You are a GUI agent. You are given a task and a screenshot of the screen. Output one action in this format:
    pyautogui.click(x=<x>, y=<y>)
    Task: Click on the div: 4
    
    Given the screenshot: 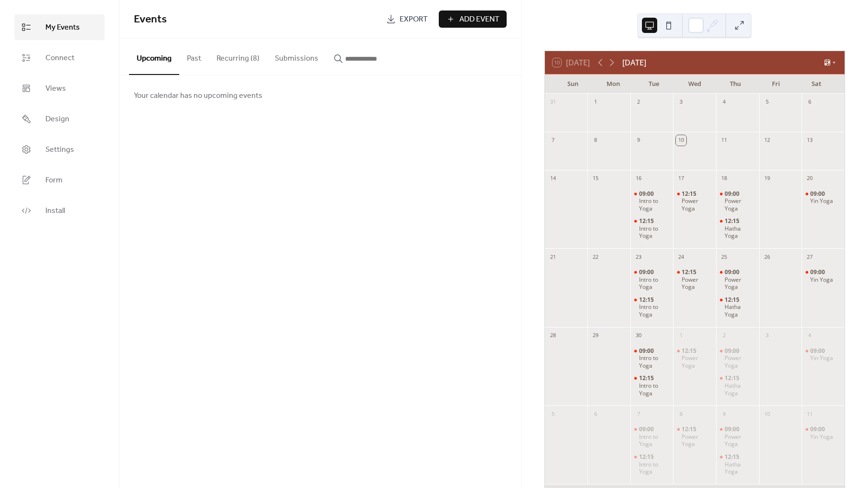 What is the action you would take?
    pyautogui.click(x=724, y=102)
    